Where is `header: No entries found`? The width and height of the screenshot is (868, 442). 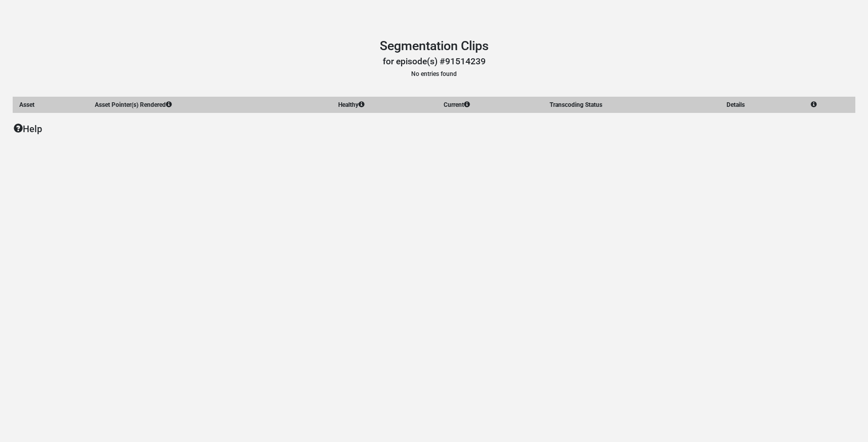 header: No entries found is located at coordinates (434, 58).